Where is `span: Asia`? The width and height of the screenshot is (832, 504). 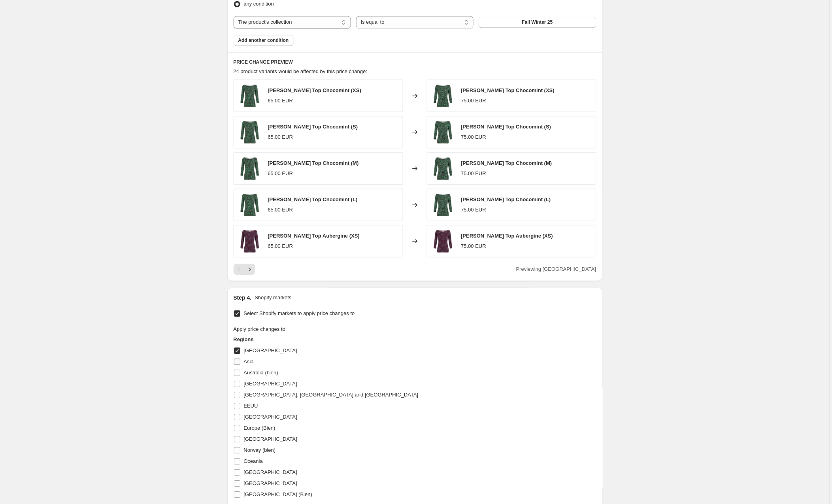 span: Asia is located at coordinates (249, 361).